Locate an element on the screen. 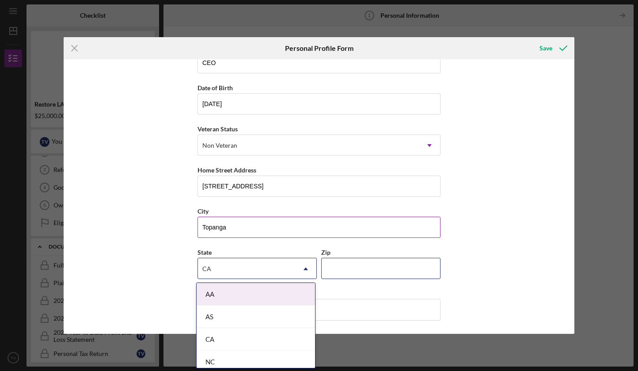 The width and height of the screenshot is (638, 371). h6: Personal Profile Form is located at coordinates (319, 48).